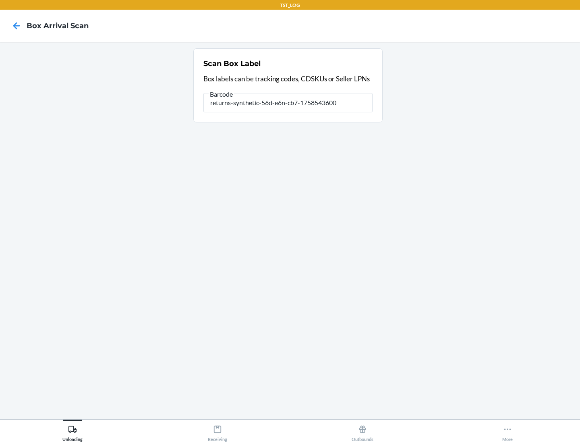  Describe the element at coordinates (362, 432) in the screenshot. I see `div: Outbounds` at that location.